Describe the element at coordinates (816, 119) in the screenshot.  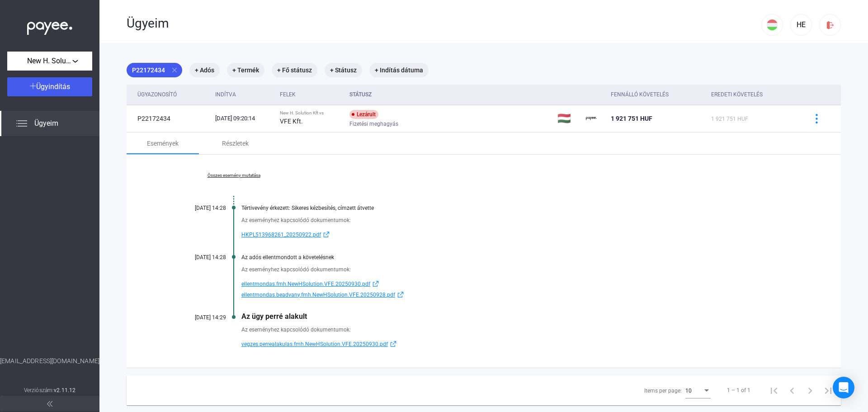
I see `button: more-blue` at that location.